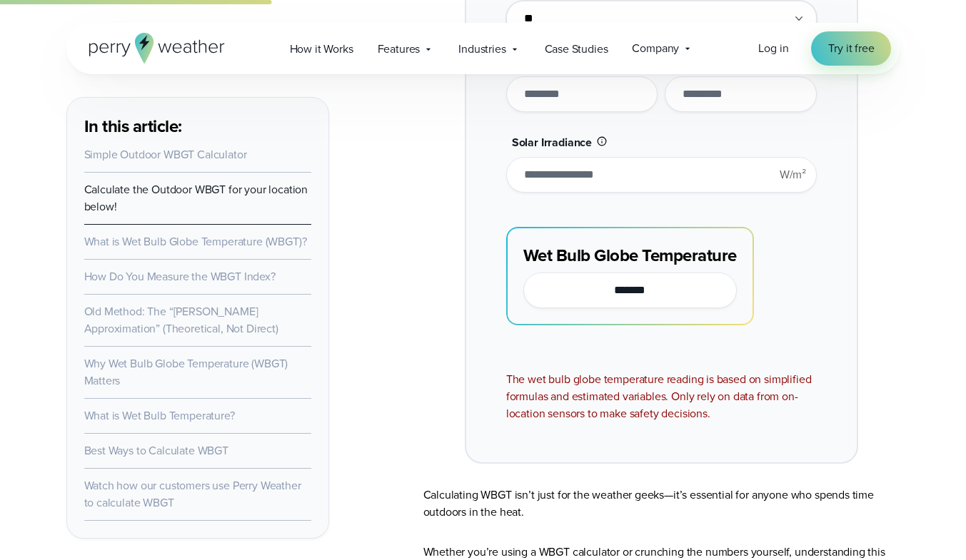  I want to click on span: Company, so click(655, 48).